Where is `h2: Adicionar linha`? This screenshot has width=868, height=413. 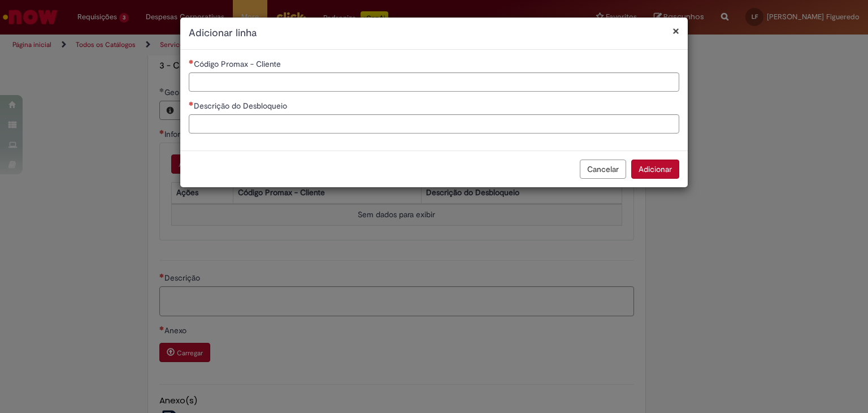
h2: Adicionar linha is located at coordinates (434, 33).